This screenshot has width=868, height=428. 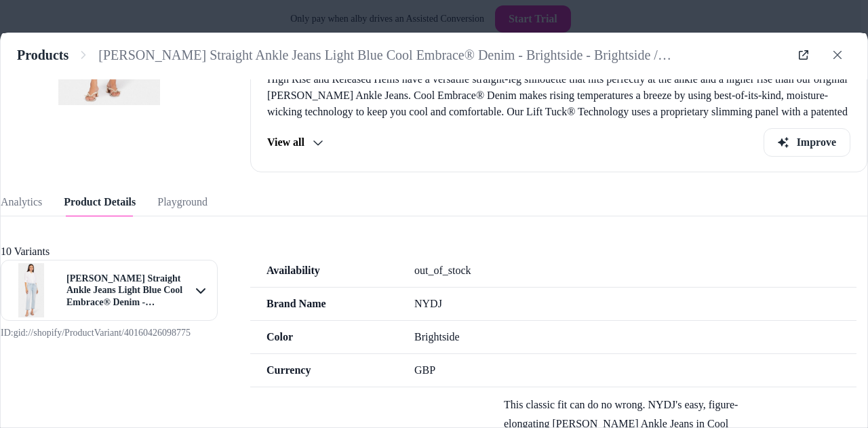 I want to click on button: Analytics, so click(x=21, y=202).